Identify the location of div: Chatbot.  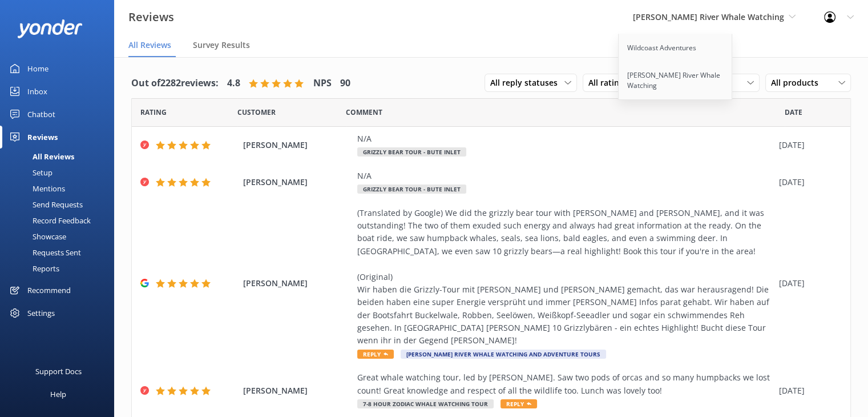
(41, 115).